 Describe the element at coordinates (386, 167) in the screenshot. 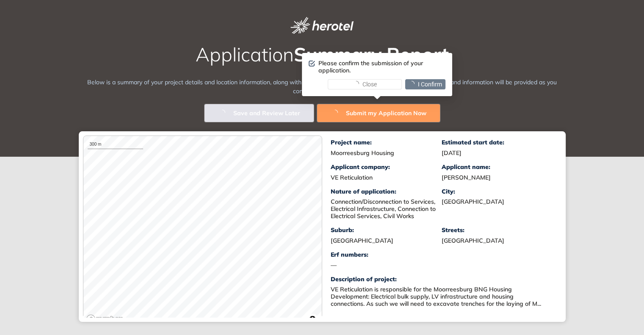

I see `div: Applicant company:` at that location.